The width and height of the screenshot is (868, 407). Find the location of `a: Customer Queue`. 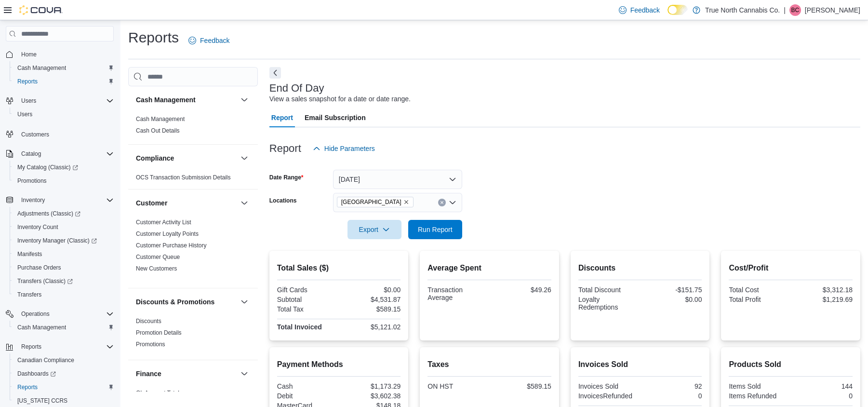

a: Customer Queue is located at coordinates (157, 257).